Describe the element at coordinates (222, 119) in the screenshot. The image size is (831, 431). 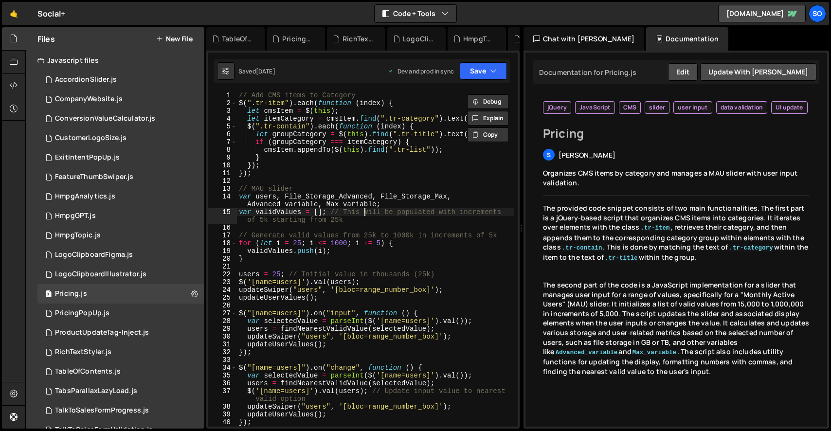
I see `div: 4` at that location.